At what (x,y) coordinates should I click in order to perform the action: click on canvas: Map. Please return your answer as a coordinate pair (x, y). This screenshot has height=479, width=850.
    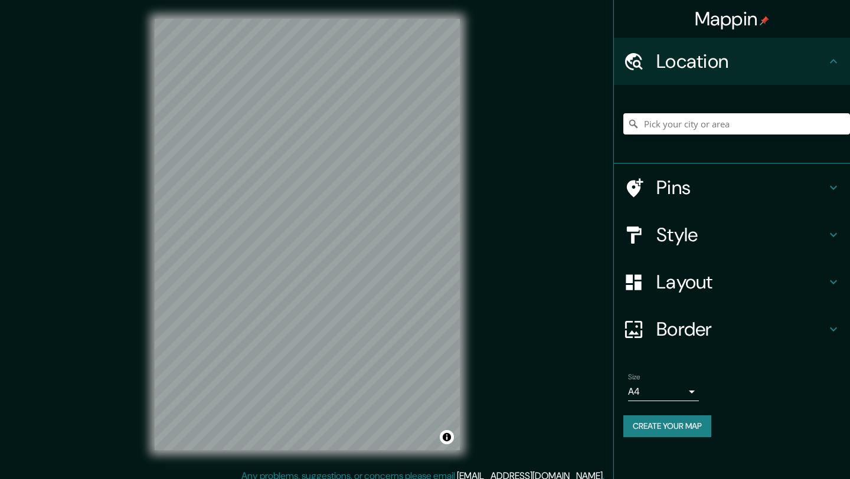
    Looking at the image, I should click on (307, 234).